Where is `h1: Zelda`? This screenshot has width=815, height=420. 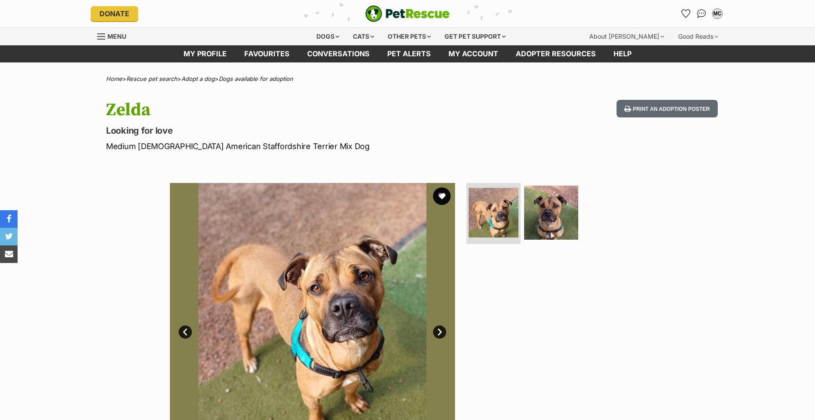 h1: Zelda is located at coordinates (292, 110).